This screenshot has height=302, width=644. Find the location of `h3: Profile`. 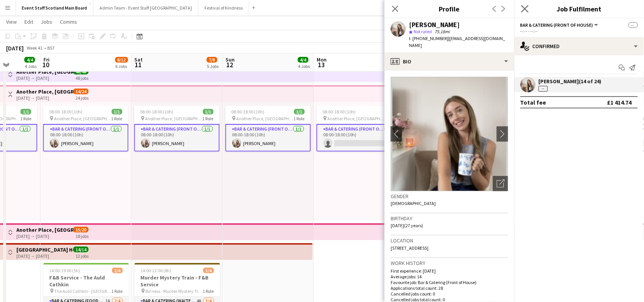

h3: Profile is located at coordinates (450, 9).